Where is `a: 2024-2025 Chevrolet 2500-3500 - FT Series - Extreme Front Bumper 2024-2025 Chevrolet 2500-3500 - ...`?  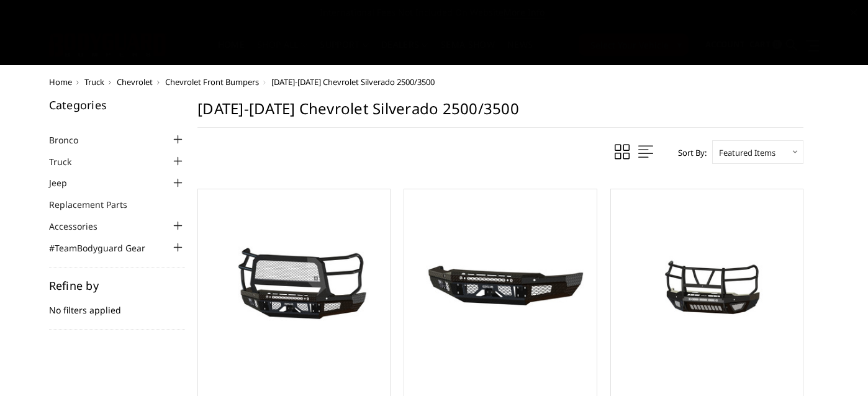
a: 2024-2025 Chevrolet 2500-3500 - FT Series - Extreme Front Bumper 2024-2025 Chevrolet 2500-3500 - ... is located at coordinates (294, 285).